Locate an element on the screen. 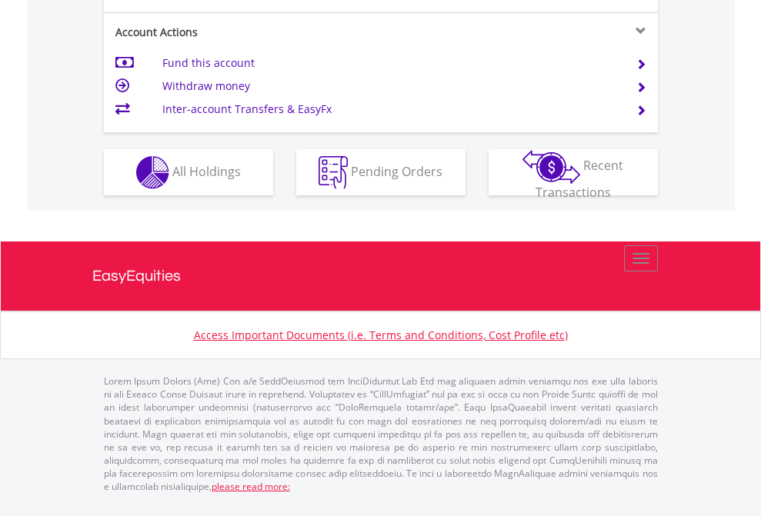  td: Inter-account Transfers & EasyFx is located at coordinates (389, 109).